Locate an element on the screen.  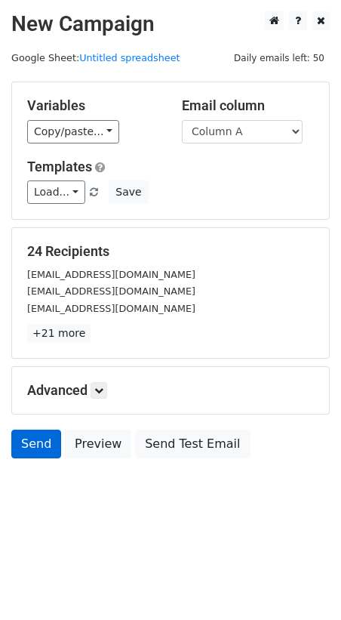
a: Templates is located at coordinates (60, 166).